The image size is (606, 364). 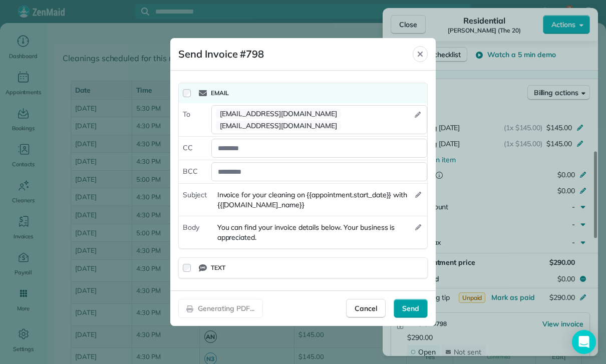 What do you see at coordinates (197, 171) in the screenshot?
I see `span: BCC` at bounding box center [197, 171].